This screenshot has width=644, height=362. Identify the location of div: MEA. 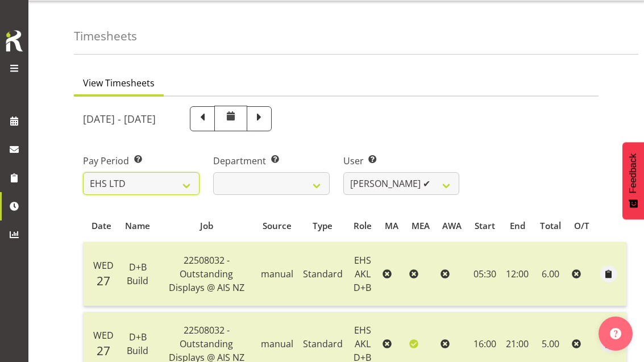
(421, 226).